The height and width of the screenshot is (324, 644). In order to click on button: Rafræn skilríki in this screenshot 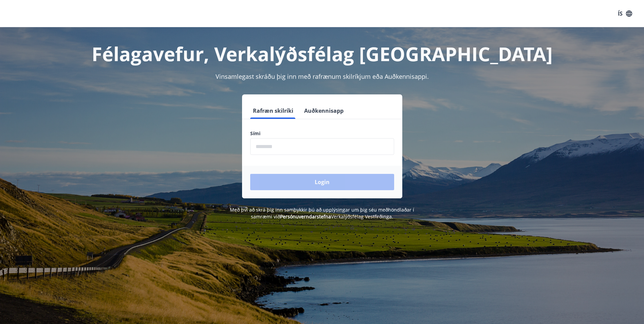, I will do `click(273, 111)`.